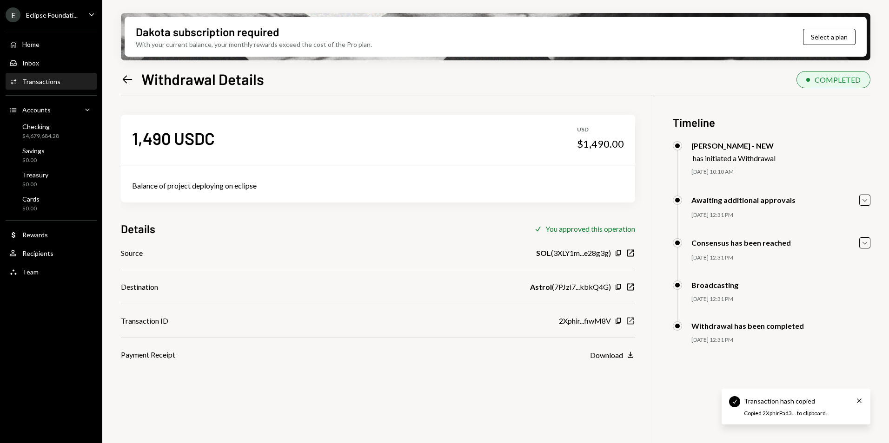 The image size is (889, 443). What do you see at coordinates (51, 253) in the screenshot?
I see `a: Recipients` at bounding box center [51, 253].